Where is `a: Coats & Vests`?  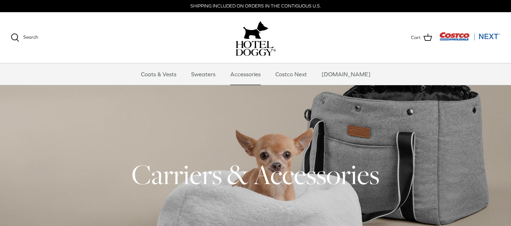 a: Coats & Vests is located at coordinates (158, 74).